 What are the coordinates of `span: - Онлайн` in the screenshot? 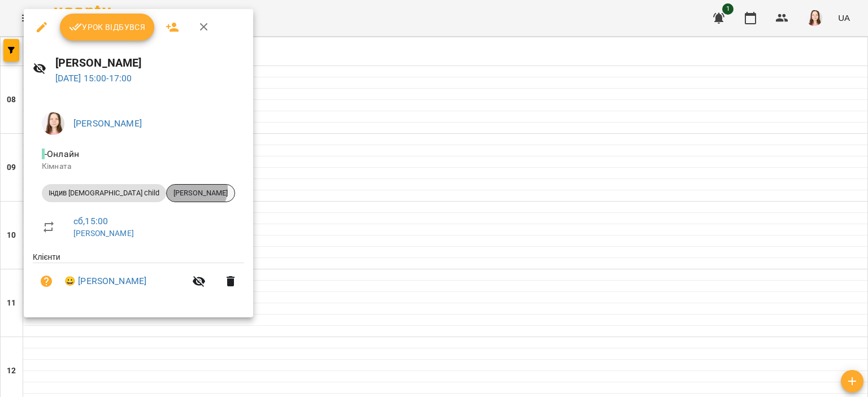 It's located at (61, 154).